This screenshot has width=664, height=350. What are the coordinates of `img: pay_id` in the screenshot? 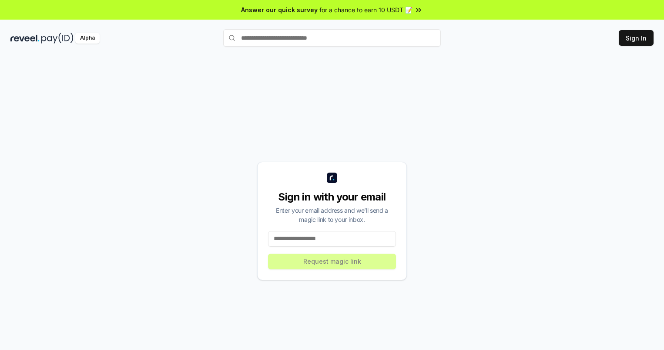 It's located at (57, 38).